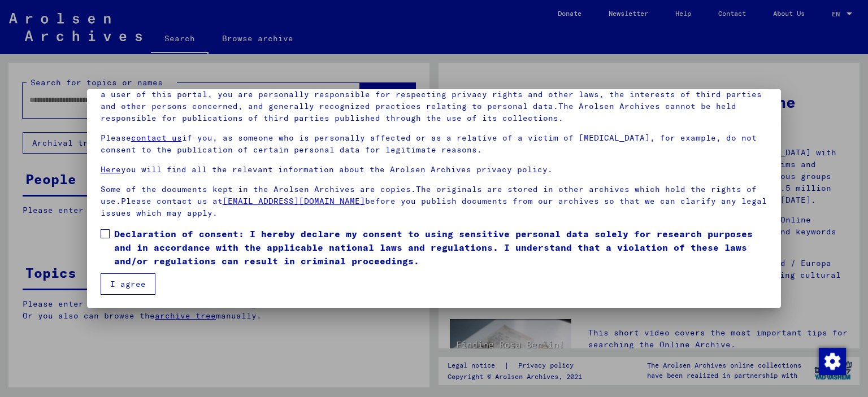  What do you see at coordinates (441, 247) in the screenshot?
I see `span: Declaration of consent: I hereby declare my consent to using sensitive personal data solely for r...` at bounding box center [441, 247].